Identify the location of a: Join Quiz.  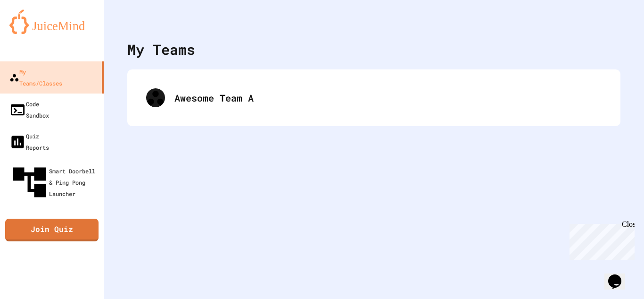
(52, 229).